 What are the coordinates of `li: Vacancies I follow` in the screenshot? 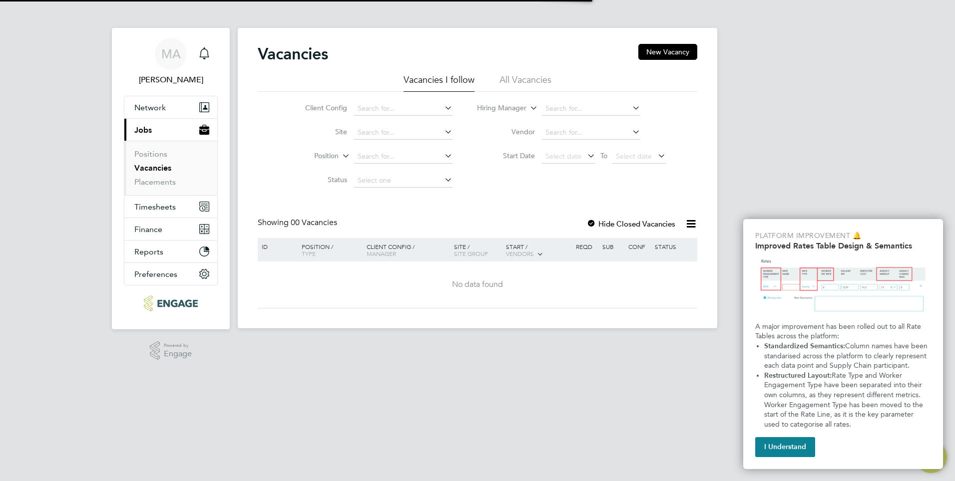 It's located at (439, 83).